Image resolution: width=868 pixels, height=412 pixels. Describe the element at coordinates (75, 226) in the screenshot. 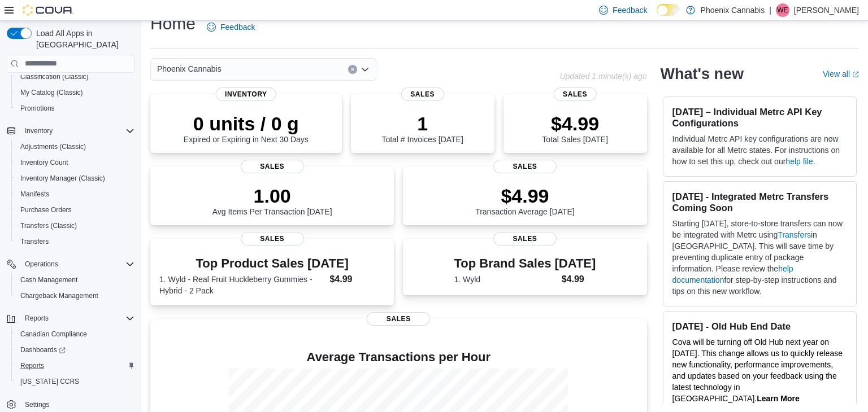

I see `button: Transfers (Classic)` at that location.